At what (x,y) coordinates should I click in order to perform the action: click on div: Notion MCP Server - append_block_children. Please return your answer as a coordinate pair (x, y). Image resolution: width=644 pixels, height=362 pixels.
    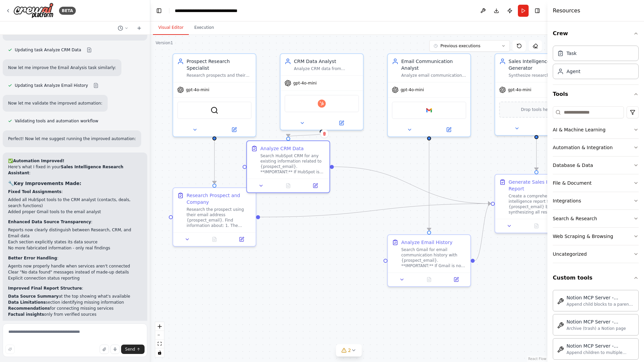
    Looking at the image, I should click on (600, 298).